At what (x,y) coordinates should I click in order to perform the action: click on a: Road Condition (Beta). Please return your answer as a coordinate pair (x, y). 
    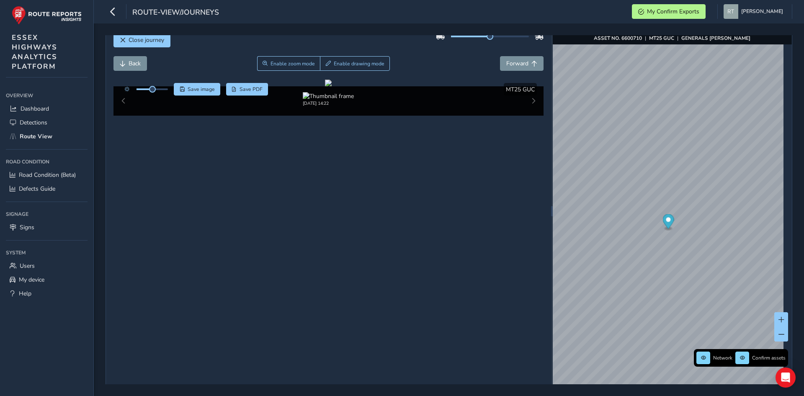
    Looking at the image, I should click on (46, 175).